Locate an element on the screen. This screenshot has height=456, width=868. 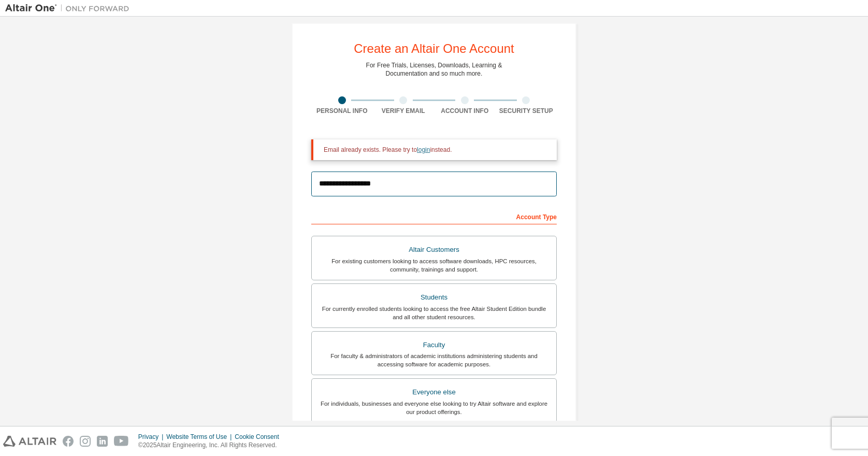
div: Privacy is located at coordinates (152, 437).